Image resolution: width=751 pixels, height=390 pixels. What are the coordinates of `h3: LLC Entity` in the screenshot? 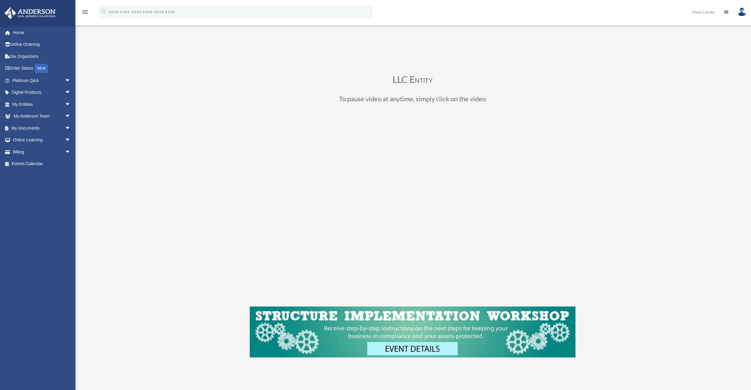 It's located at (413, 81).